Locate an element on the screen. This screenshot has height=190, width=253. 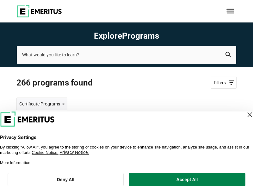
h1: Explore is located at coordinates (127, 36).